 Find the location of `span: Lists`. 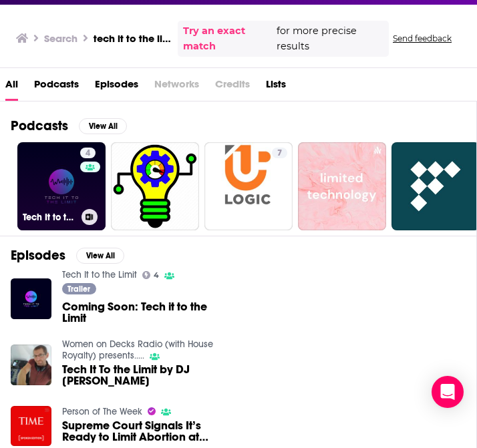

span: Lists is located at coordinates (275, 87).